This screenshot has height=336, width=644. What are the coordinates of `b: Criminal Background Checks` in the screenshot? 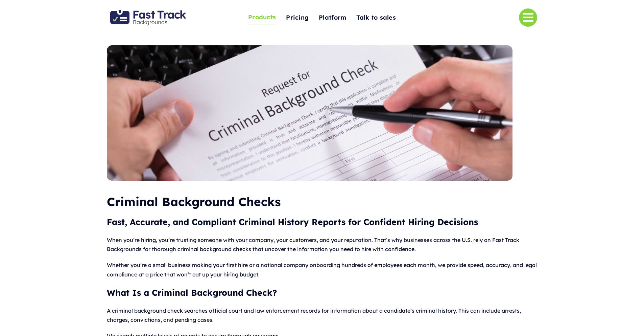 It's located at (194, 202).